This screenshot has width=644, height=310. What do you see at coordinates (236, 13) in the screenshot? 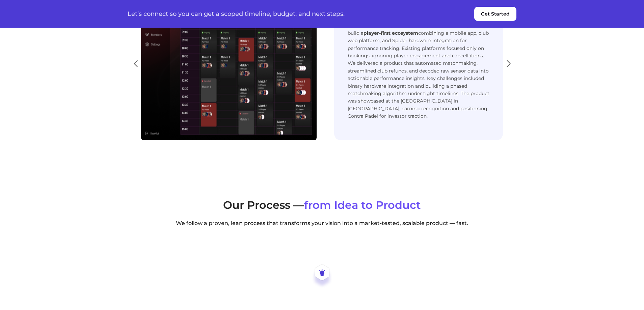
I see `p: Let’s connect so you can get a scoped timeline, budget, and next steps.` at bounding box center [236, 13].